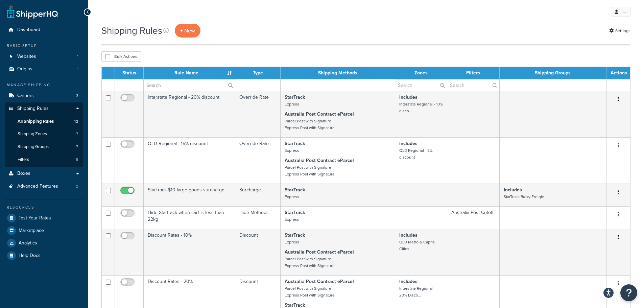 This screenshot has height=308, width=644. Describe the element at coordinates (258, 195) in the screenshot. I see `td: Surcharge` at that location.